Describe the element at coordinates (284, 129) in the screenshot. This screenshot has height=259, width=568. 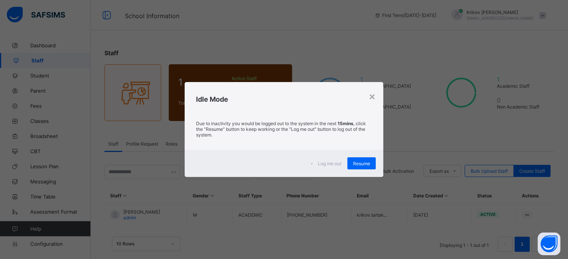
I see `p: Due to inactivity you would be logged out to the system in the next , click the "Resume" button t...` at that location.